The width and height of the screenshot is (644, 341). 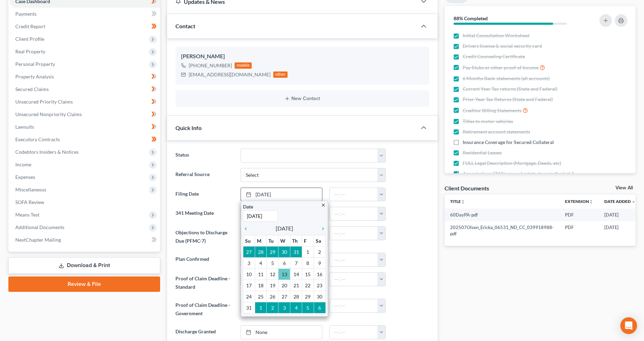 I want to click on td: 4, so click(x=296, y=308).